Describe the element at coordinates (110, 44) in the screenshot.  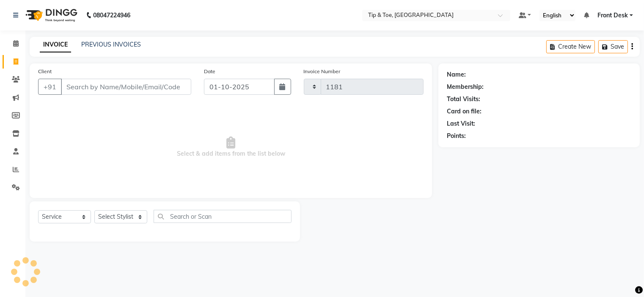
I see `a: PREVIOUS INVOICES` at that location.